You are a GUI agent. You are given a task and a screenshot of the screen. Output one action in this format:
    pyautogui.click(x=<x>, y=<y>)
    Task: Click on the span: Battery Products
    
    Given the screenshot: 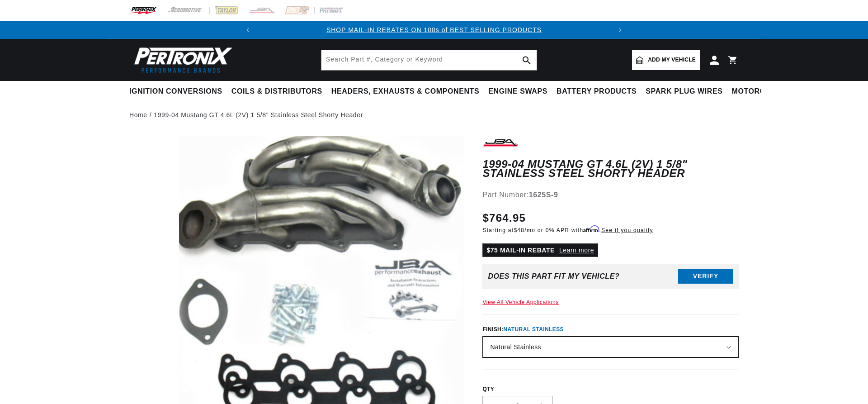 What is the action you would take?
    pyautogui.click(x=596, y=91)
    